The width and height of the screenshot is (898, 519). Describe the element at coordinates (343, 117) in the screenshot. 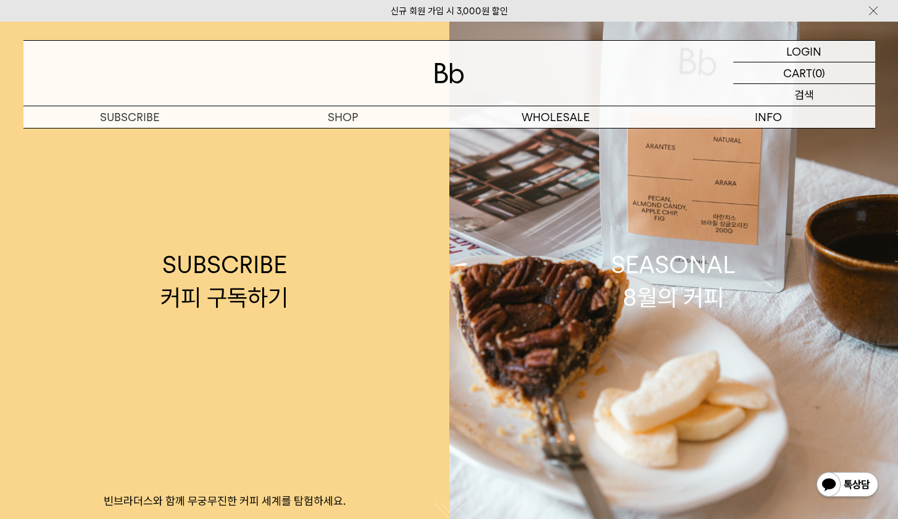

I see `a: SHOP` at that location.